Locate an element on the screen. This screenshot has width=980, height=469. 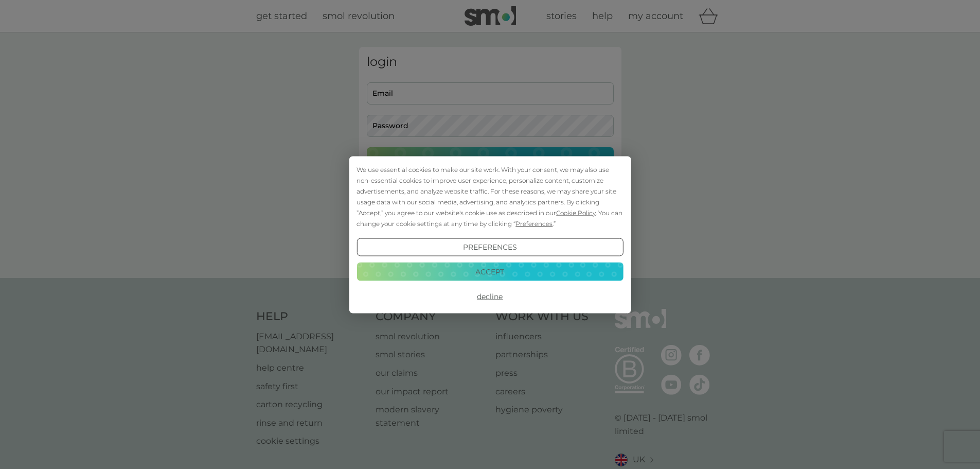
button: Preferences is located at coordinates (490, 247).